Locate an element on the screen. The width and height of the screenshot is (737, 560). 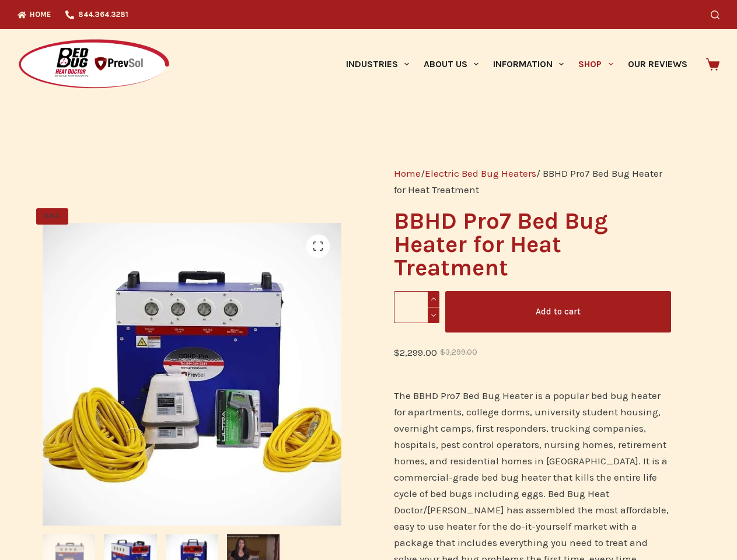
img: Prevsol/Bed Bug Heat Doctor is located at coordinates (94, 64).